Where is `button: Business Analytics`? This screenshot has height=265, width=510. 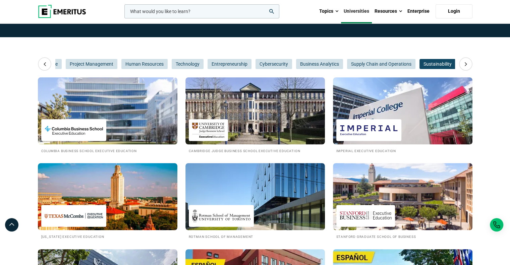
button: Business Analytics is located at coordinates (319, 64).